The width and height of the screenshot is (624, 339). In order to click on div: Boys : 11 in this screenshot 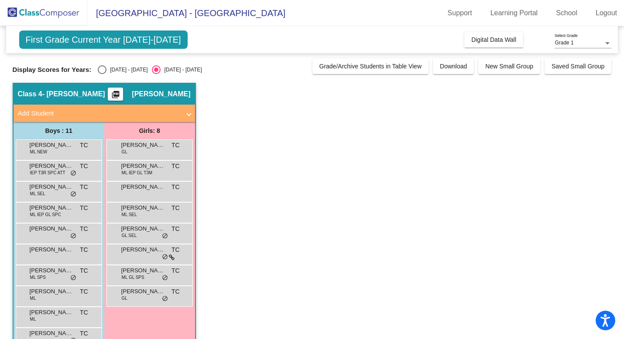, I will do `click(59, 131)`.